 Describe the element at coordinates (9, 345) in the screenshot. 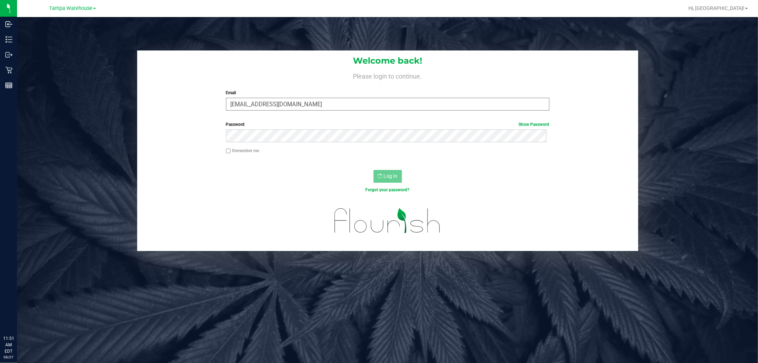

I see `p: 11:51 AM EDT` at that location.